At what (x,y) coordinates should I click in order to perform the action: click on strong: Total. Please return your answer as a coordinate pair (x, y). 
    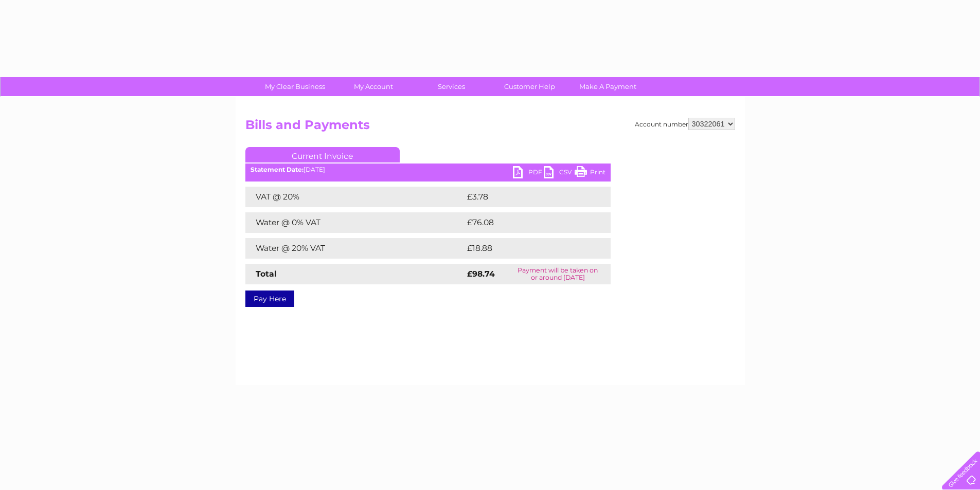
    Looking at the image, I should click on (266, 274).